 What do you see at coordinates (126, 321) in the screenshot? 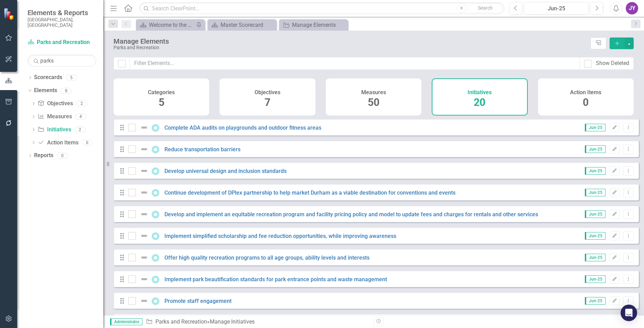
I see `span: Administrator` at bounding box center [126, 321].